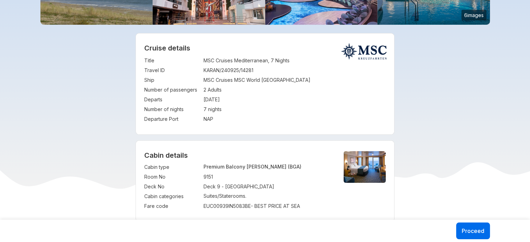 This screenshot has width=530, height=242. I want to click on td: Title, so click(172, 61).